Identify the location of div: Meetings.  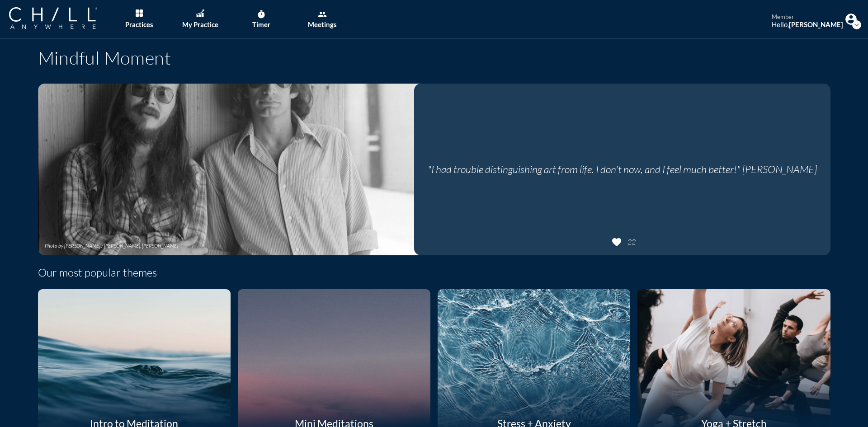
(323, 24).